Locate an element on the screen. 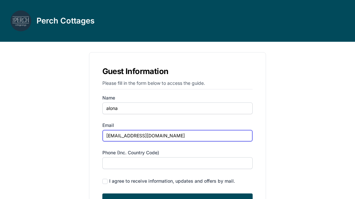  label: Phone (inc. country code) is located at coordinates (178, 153).